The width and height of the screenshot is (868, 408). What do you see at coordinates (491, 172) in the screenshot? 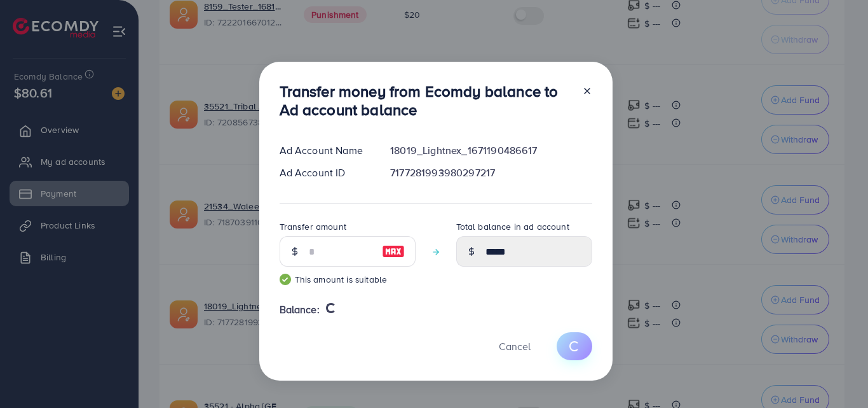
I see `div: 7177281993980297217` at bounding box center [491, 172].